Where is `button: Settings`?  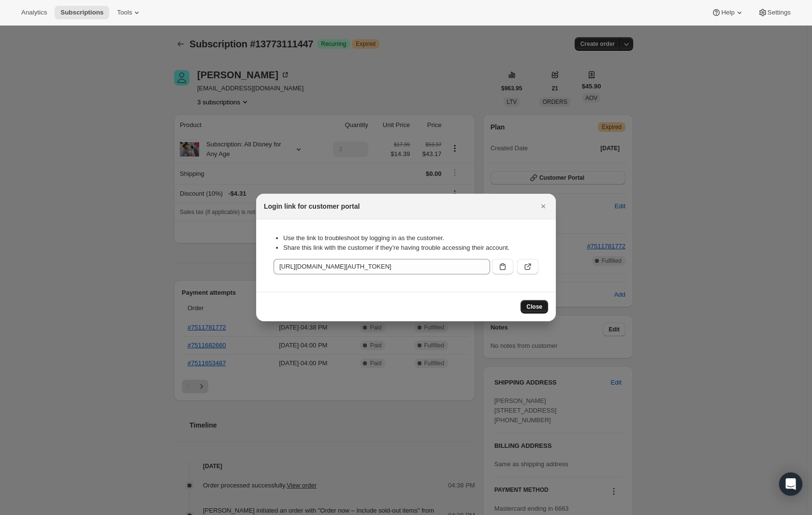
button: Settings is located at coordinates (775, 13).